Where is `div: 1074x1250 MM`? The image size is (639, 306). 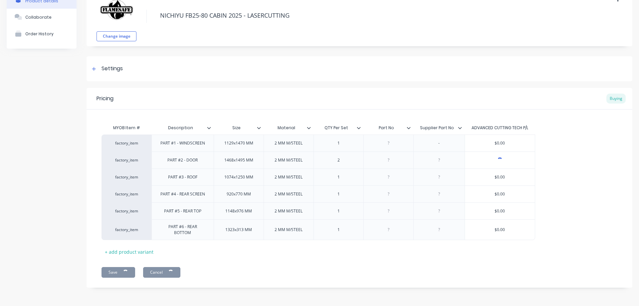
div: 1074x1250 MM is located at coordinates (239, 177).